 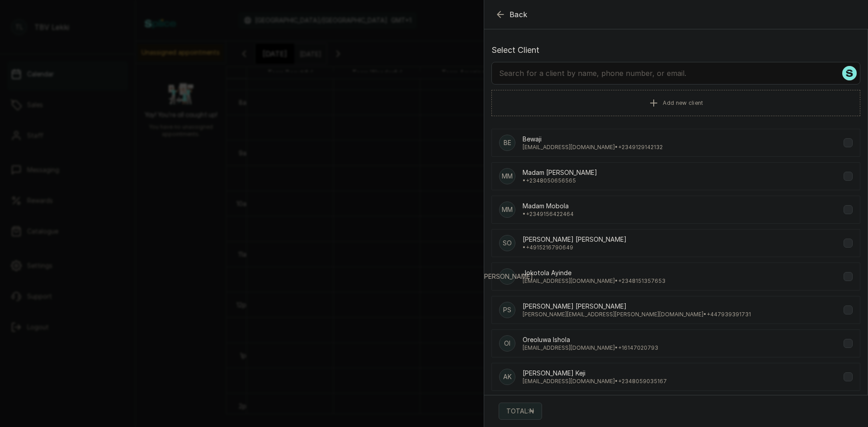 I want to click on p: • +49 15216790649, so click(x=574, y=248).